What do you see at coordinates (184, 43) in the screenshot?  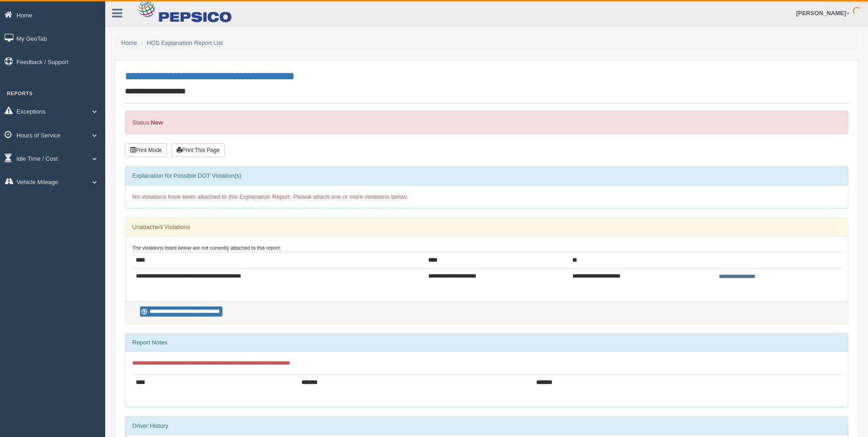 I see `a: HOS Explanation Report List` at bounding box center [184, 43].